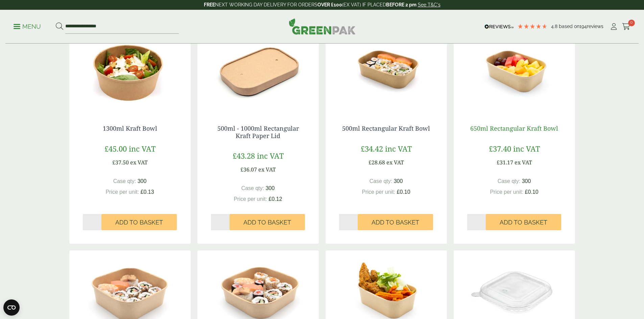  I want to click on img: REVIEWS.io, so click(499, 27).